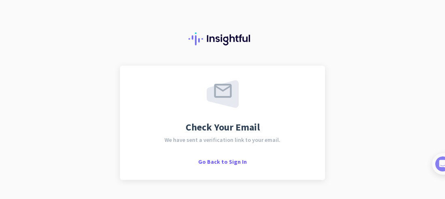 The width and height of the screenshot is (445, 199). I want to click on span: Check Your Email, so click(222, 127).